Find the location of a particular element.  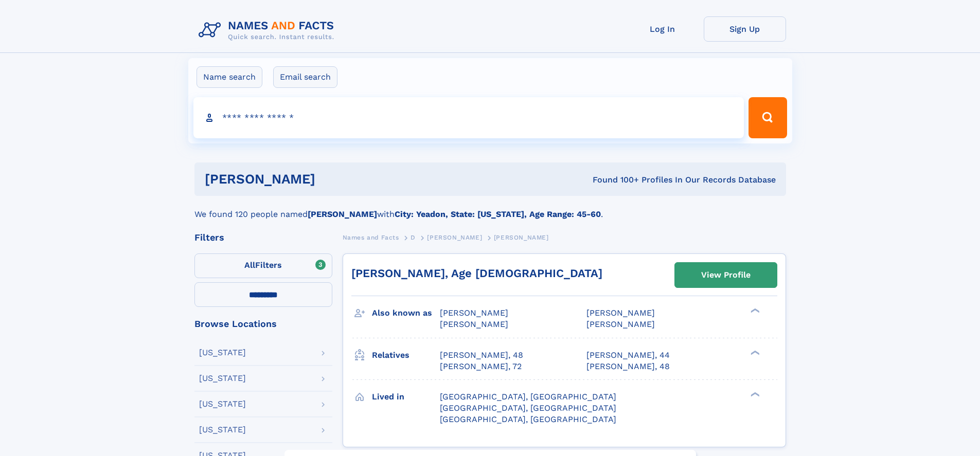

span: All is located at coordinates (249, 265).